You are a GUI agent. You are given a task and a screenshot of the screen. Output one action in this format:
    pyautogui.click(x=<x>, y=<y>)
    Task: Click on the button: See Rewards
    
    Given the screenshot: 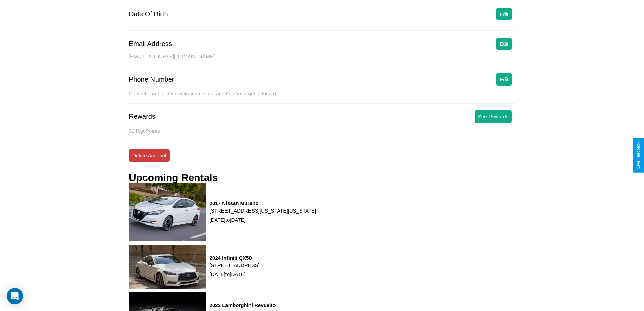 What is the action you would take?
    pyautogui.click(x=493, y=116)
    